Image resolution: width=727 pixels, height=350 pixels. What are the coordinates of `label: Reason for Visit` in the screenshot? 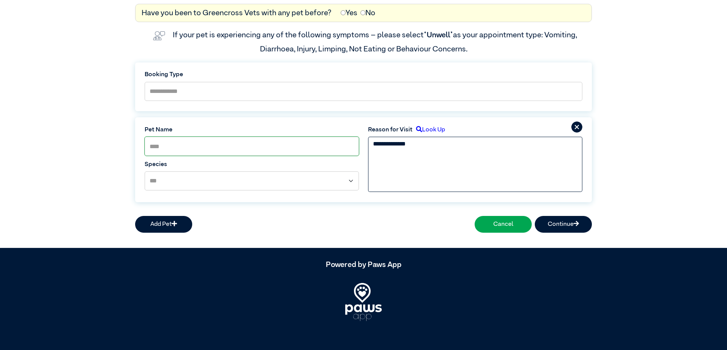 It's located at (390, 130).